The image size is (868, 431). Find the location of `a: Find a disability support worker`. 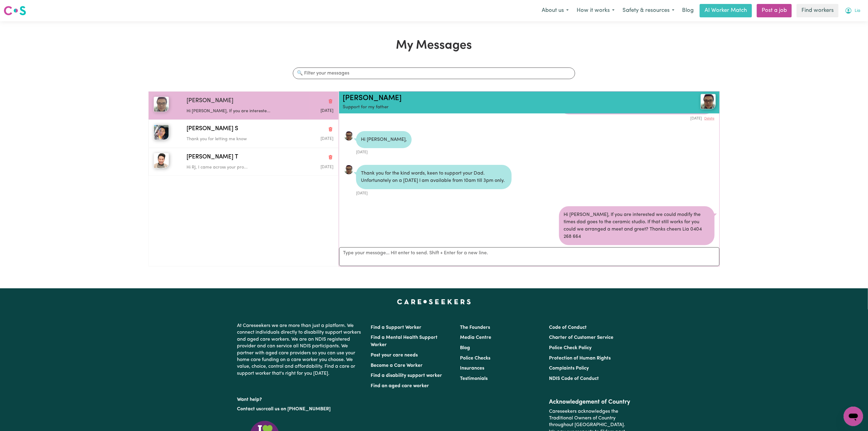

a: Find a disability support worker is located at coordinates (407, 375).